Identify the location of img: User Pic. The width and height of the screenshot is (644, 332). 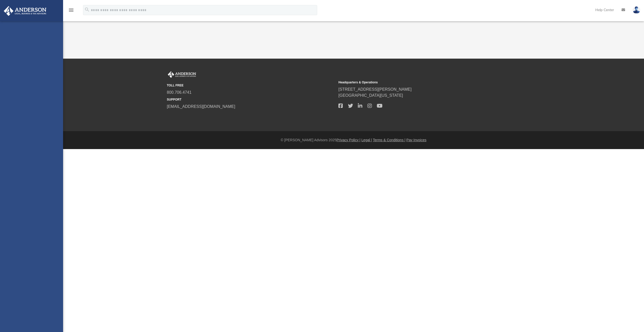
(636, 10).